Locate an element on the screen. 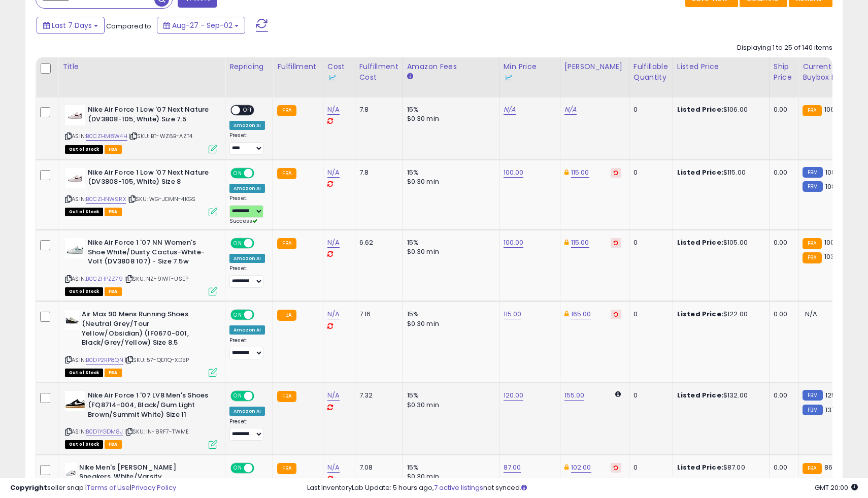 This screenshot has width=868, height=498. span: 106 is located at coordinates (829, 109).